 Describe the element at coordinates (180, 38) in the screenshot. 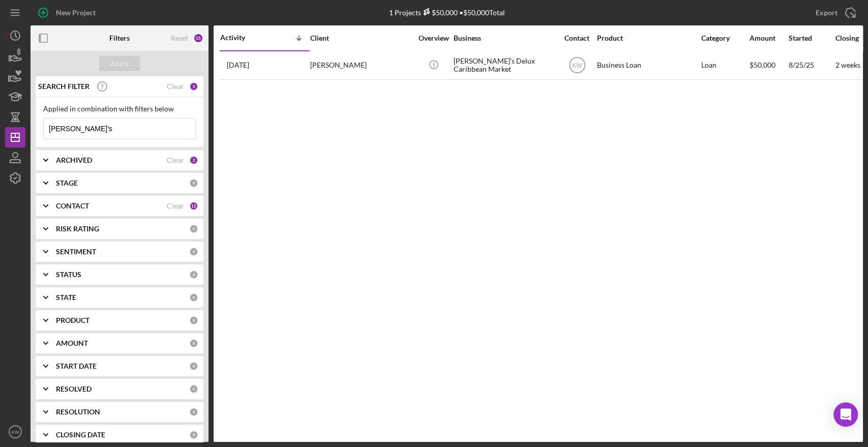

I see `div: Reset` at that location.